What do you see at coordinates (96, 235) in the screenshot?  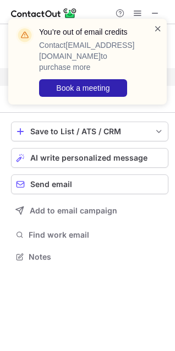 I see `span: Find work email` at bounding box center [96, 235].